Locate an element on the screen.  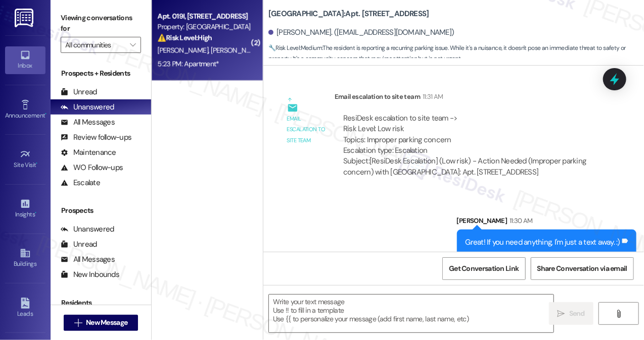
div: WO Follow-ups is located at coordinates (91, 167).